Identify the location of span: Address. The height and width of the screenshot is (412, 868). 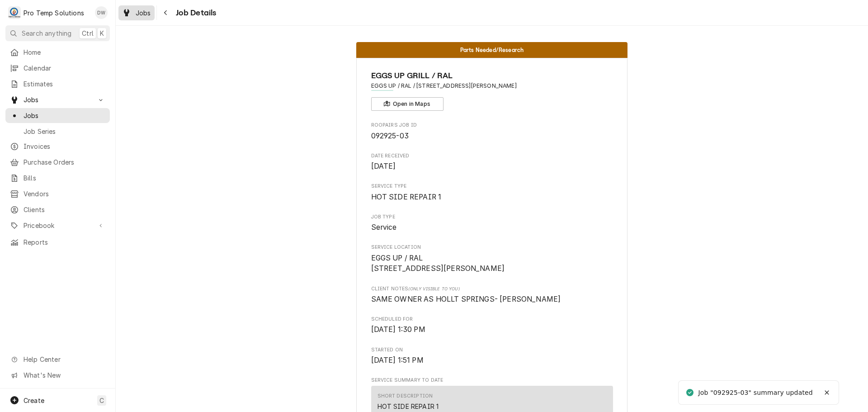
(492, 86).